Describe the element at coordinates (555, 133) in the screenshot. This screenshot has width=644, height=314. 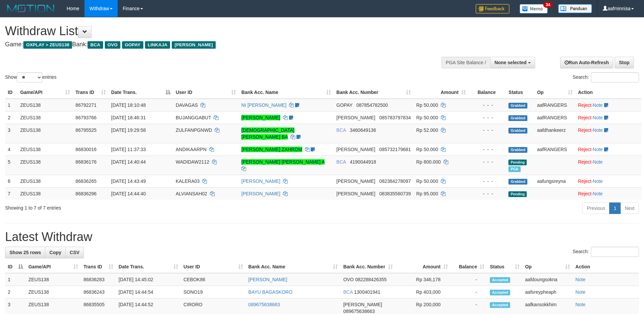
I see `td: aafdhankeerz` at that location.